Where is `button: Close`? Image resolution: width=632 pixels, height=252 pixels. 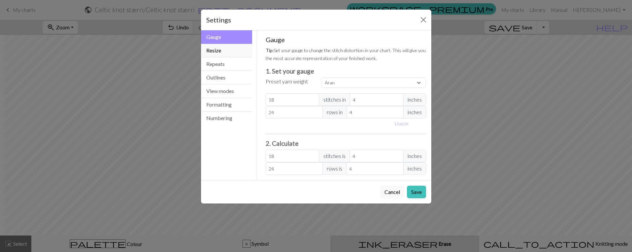
button: Close is located at coordinates (423, 20).